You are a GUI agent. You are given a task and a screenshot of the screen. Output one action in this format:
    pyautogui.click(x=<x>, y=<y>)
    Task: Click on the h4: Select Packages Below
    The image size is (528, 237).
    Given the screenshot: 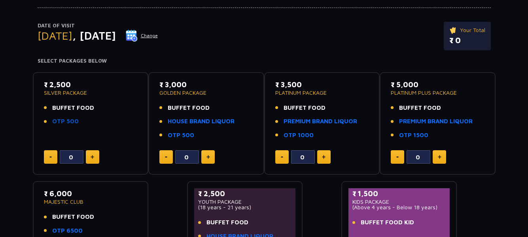 What is the action you would take?
    pyautogui.click(x=264, y=61)
    